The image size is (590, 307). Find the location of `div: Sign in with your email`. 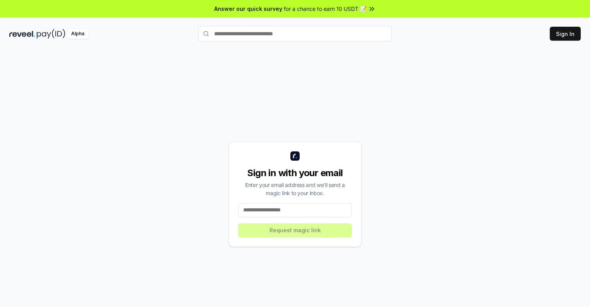

div: Sign in with your email is located at coordinates (295, 173).